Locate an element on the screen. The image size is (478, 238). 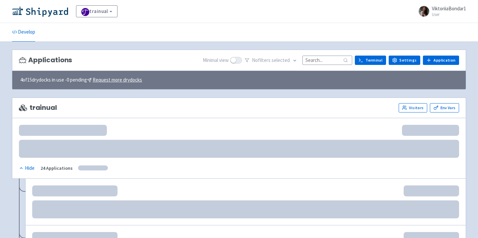
small: User is located at coordinates (449, 14).